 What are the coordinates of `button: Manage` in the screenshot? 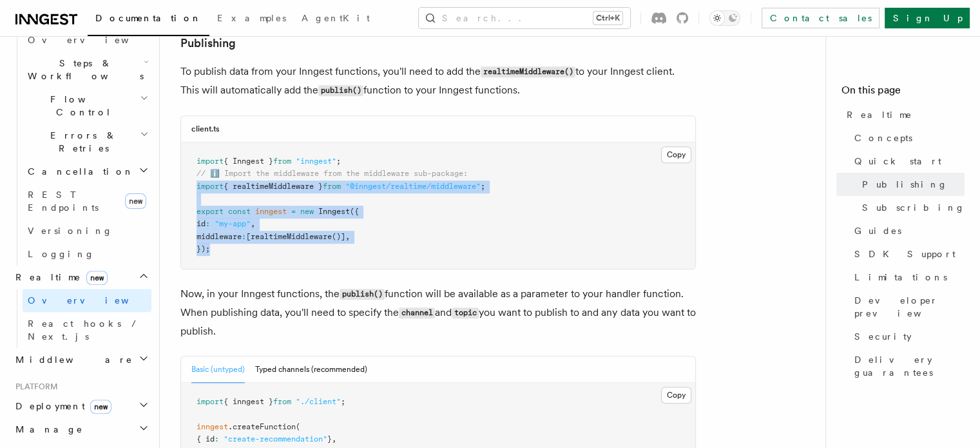 It's located at (81, 430).